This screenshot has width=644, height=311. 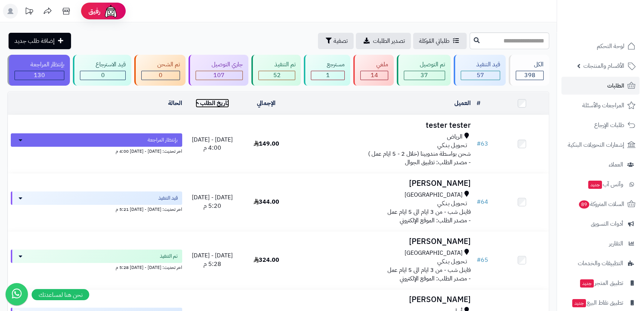 I want to click on span: طلبات الإرجاع, so click(x=609, y=125).